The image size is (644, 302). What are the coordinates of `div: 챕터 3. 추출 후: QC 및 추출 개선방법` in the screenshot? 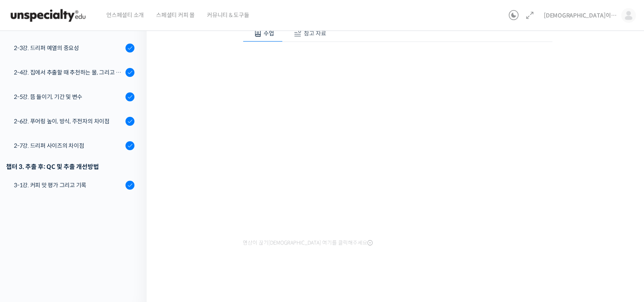 It's located at (70, 166).